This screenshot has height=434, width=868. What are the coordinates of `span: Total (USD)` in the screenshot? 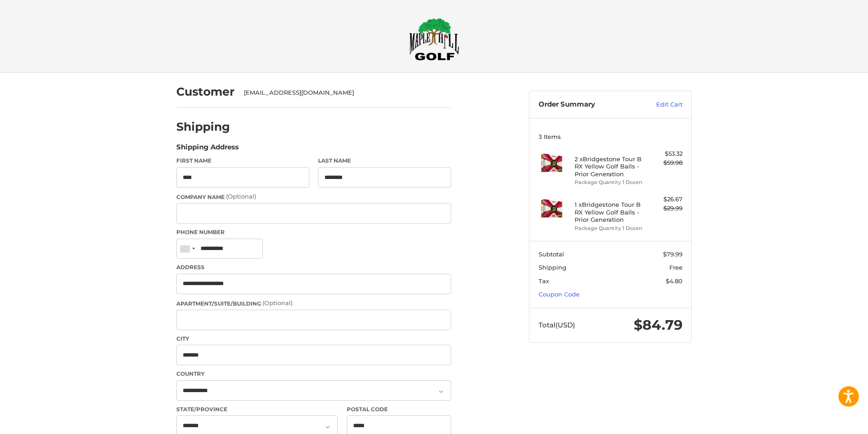 It's located at (557, 325).